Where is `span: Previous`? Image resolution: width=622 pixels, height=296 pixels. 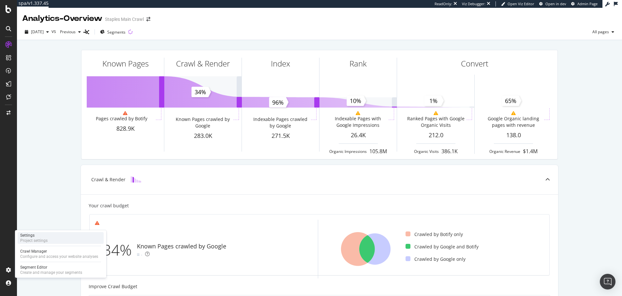 span: Previous is located at coordinates (66, 32).